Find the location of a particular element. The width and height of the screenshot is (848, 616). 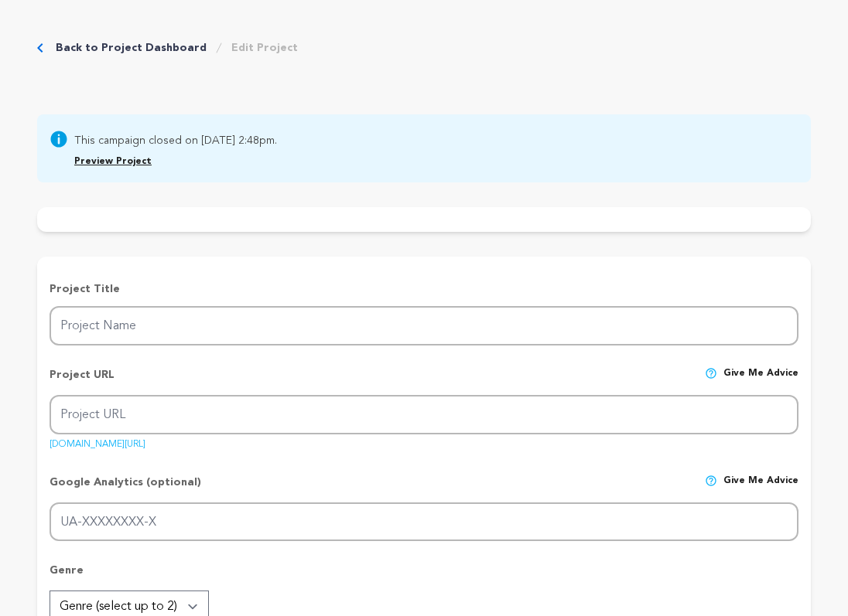

a: Edit Project is located at coordinates (265, 48).